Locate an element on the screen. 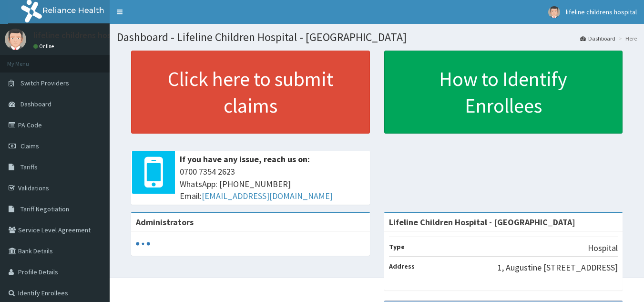 The height and width of the screenshot is (302, 644). a: Click here to submit claims is located at coordinates (250, 92).